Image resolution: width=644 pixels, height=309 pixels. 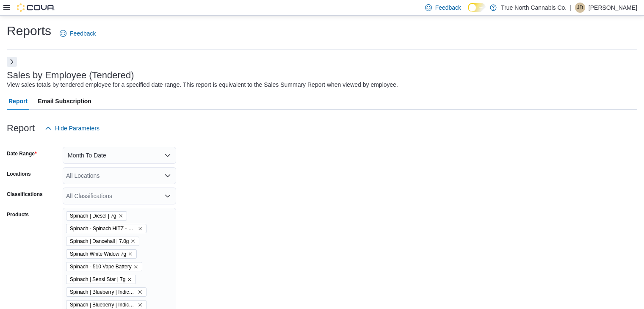 I want to click on span: Spinach | Blueberry | Indica - 7g, so click(x=103, y=305).